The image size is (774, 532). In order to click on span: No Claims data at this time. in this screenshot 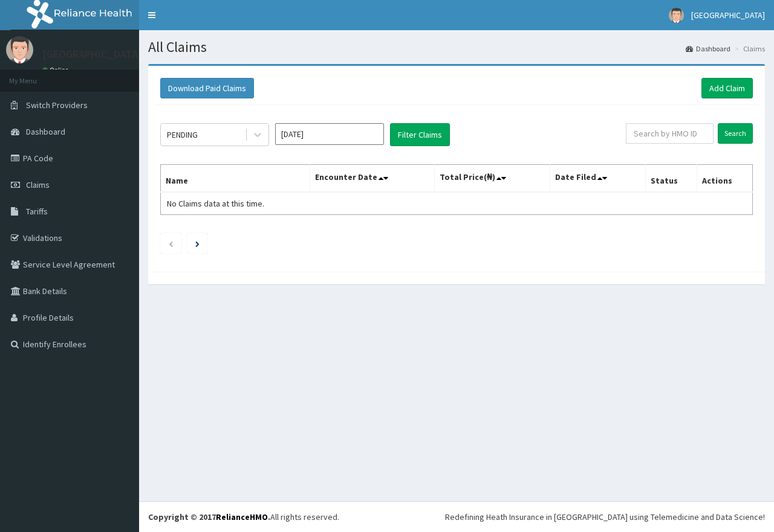, I will do `click(215, 204)`.